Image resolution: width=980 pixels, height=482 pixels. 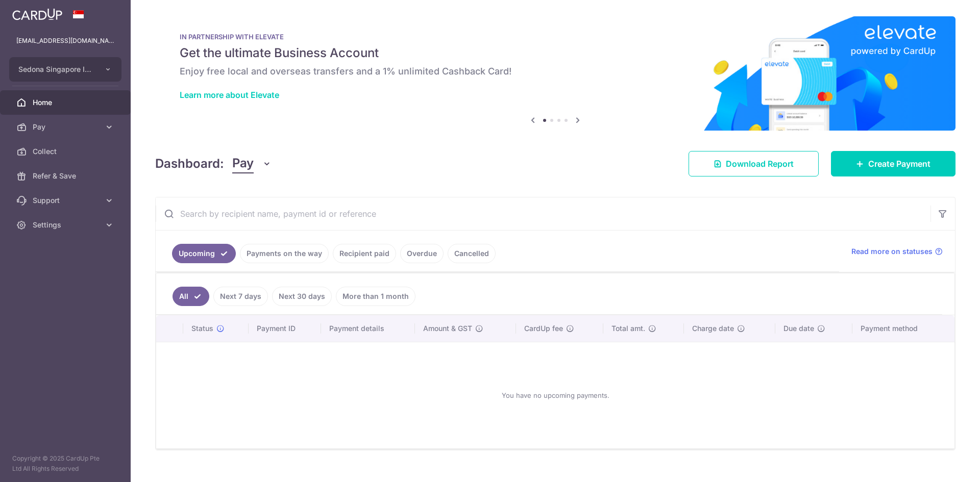 What do you see at coordinates (759, 164) in the screenshot?
I see `span: Download Report` at bounding box center [759, 164].